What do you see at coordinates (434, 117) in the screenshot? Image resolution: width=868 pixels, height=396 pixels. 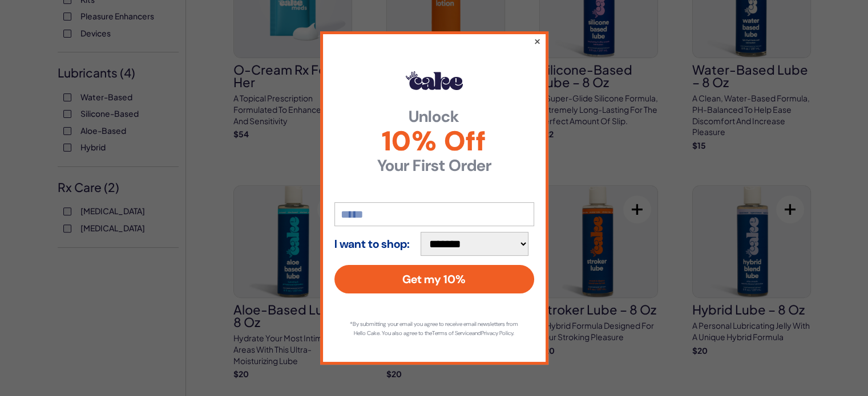 I see `strong: Unlock` at bounding box center [434, 117].